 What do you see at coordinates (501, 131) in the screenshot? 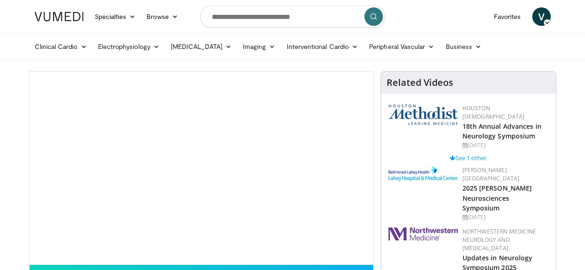
I see `a: 18th Annual Advances in Neurology Symposium` at bounding box center [501, 131].